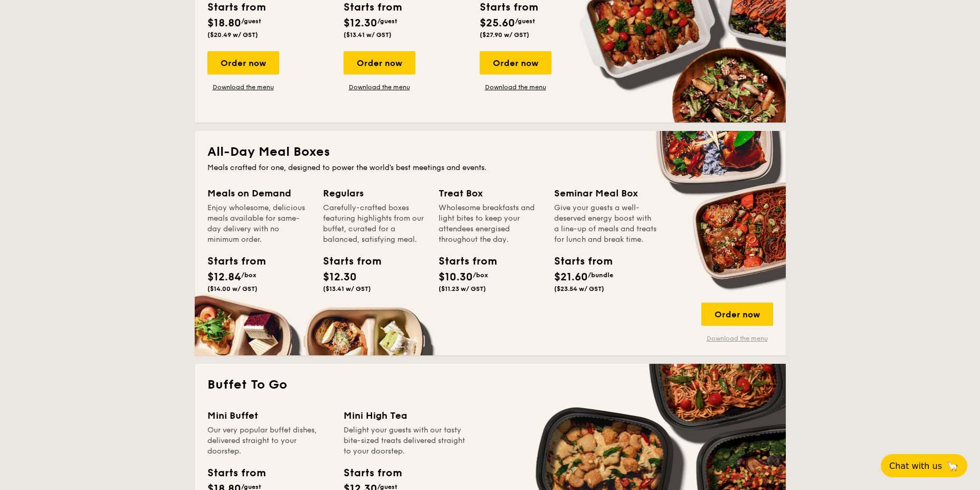 The image size is (980, 490). I want to click on span: $25.60, so click(497, 24).